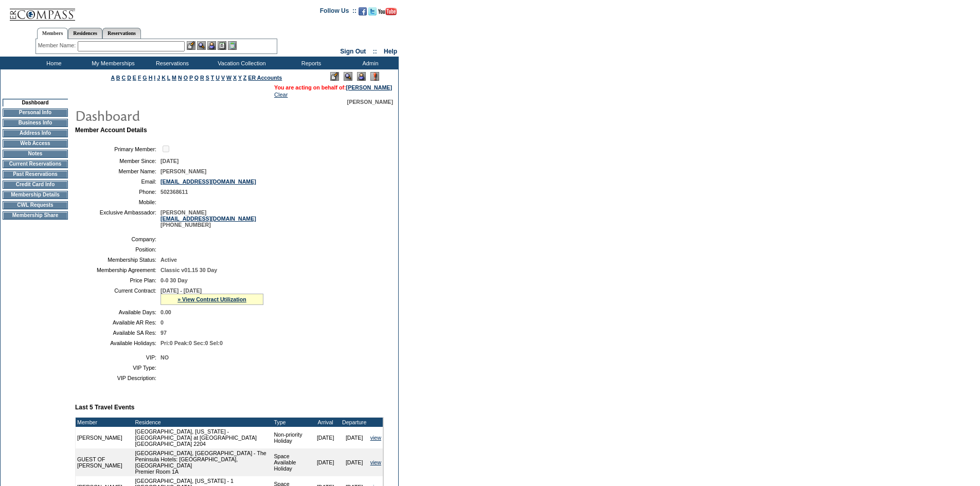  Describe the element at coordinates (111, 130) in the screenshot. I see `b: Member Account Details` at that location.